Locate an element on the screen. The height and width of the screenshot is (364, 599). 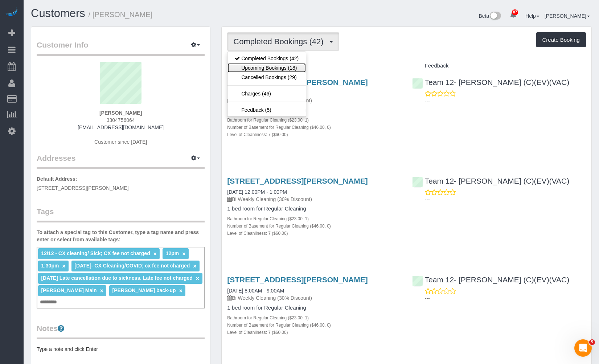
a: Cancelled Bookings (29) is located at coordinates (267, 78).